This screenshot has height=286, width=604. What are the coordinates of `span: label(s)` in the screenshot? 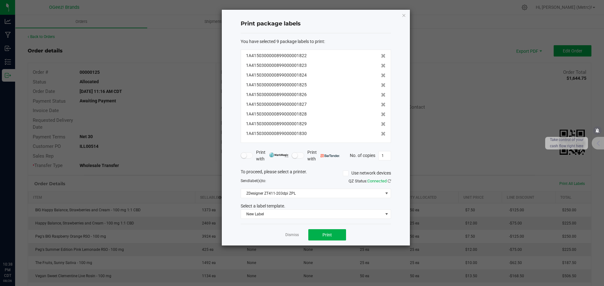 It's located at (255, 181).